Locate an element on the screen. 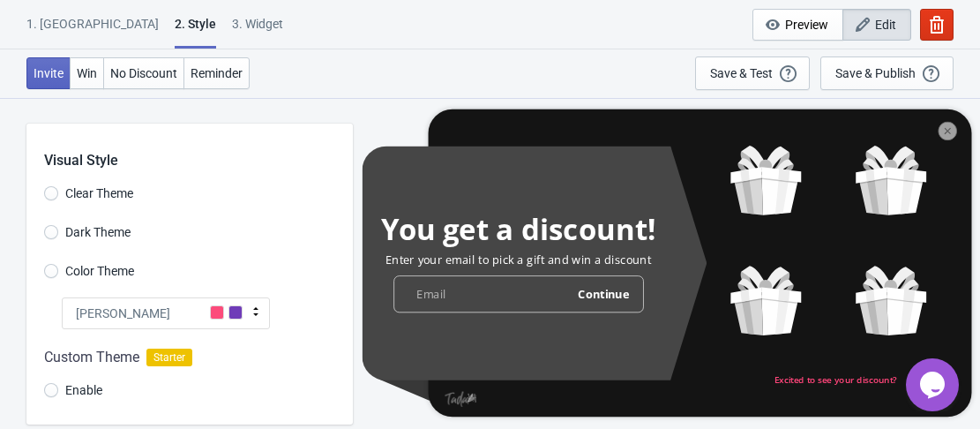 This screenshot has height=429, width=980. span: Color Theme is located at coordinates (99, 271).